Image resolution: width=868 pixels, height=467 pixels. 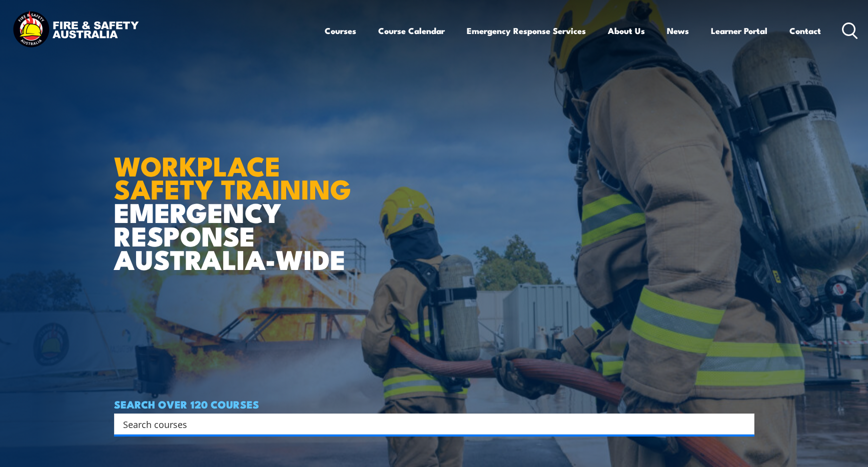 What do you see at coordinates (428, 424) in the screenshot?
I see `input: Search input` at bounding box center [428, 424].